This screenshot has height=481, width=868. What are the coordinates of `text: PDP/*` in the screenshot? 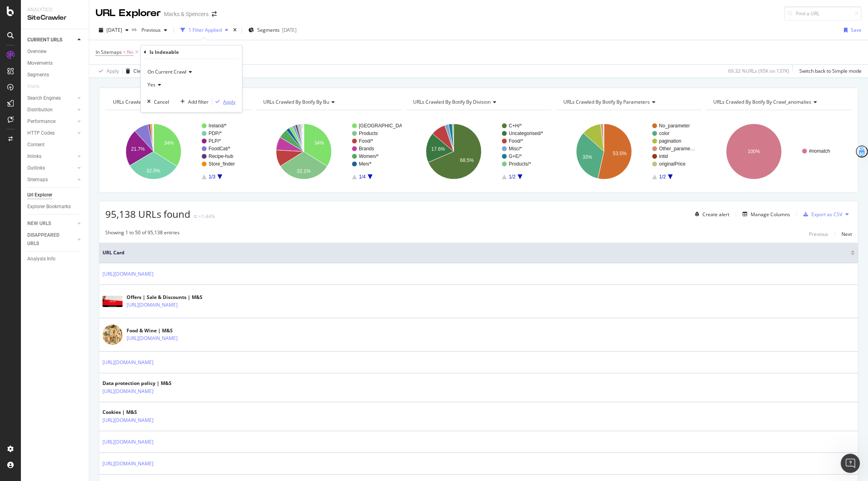 It's located at (215, 133).